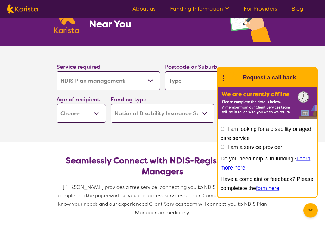 The height and width of the screenshot is (225, 325). I want to click on label: I am looking for a disability or aged care service, so click(266, 133).